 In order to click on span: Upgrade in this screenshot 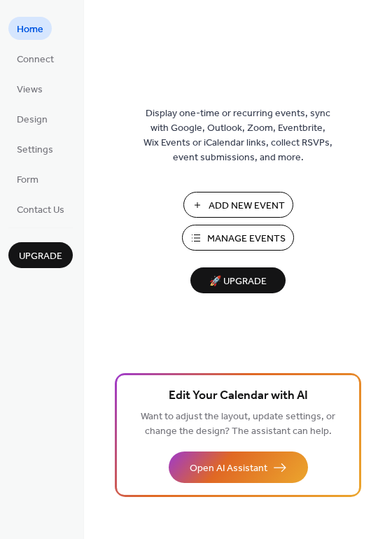, I will do `click(40, 256)`.